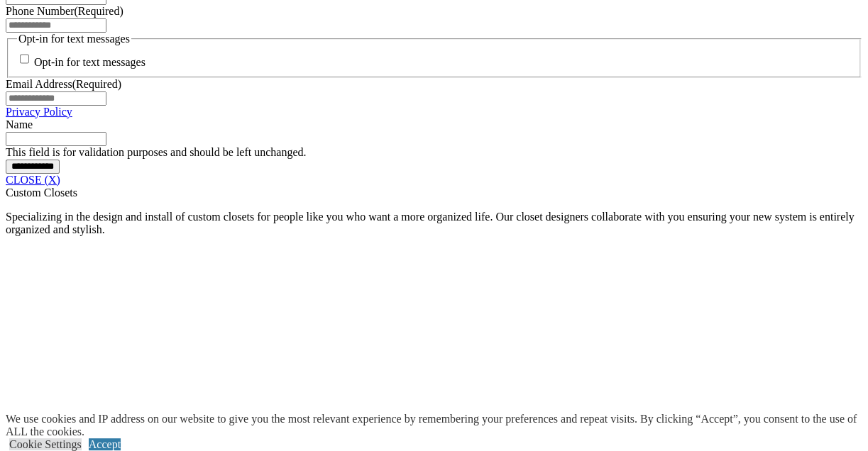 The width and height of the screenshot is (868, 451). Describe the element at coordinates (74, 39) in the screenshot. I see `legend: Opt-in for text messages` at that location.